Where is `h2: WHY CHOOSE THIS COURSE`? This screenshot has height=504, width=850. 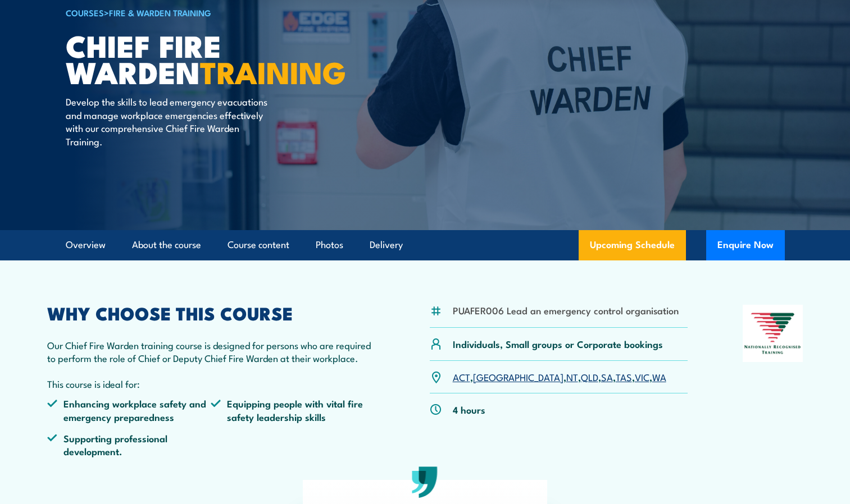
h2: WHY CHOOSE THIS COURSE is located at coordinates (211, 312).